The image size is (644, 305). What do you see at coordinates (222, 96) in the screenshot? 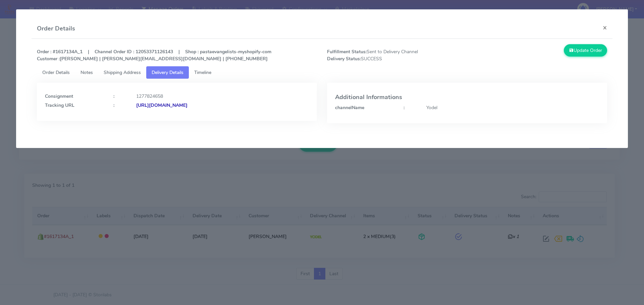
I see `div: 1277824658` at bounding box center [222, 96].